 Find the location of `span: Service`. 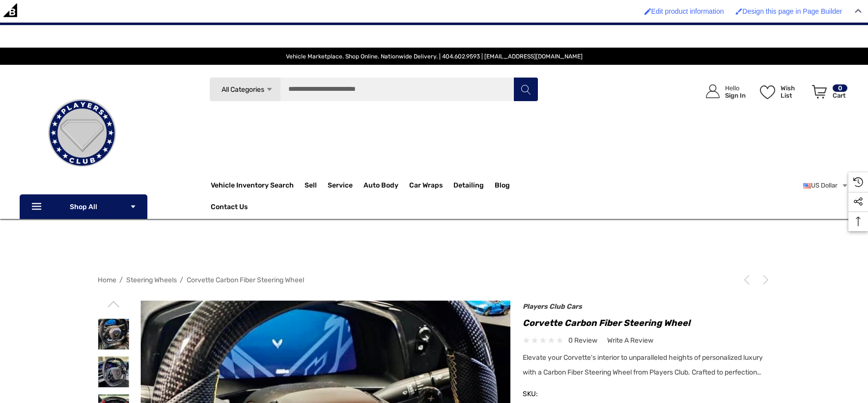

span: Service is located at coordinates (340, 186).